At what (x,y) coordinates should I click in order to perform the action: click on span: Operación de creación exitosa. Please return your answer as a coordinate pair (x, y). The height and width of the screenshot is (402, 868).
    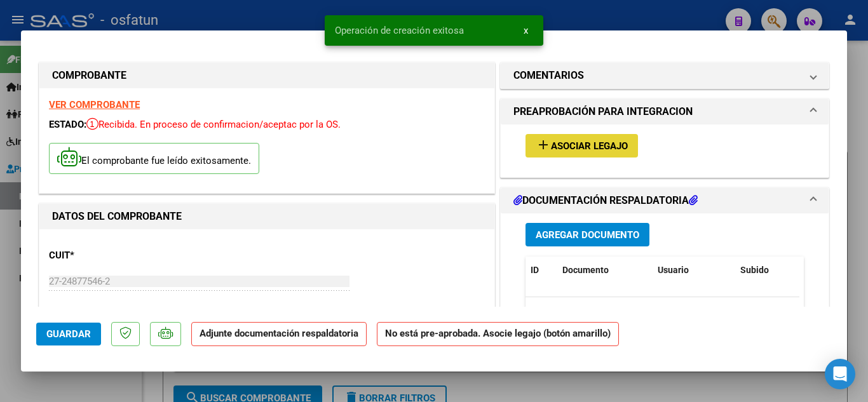
    Looking at the image, I should click on (399, 30).